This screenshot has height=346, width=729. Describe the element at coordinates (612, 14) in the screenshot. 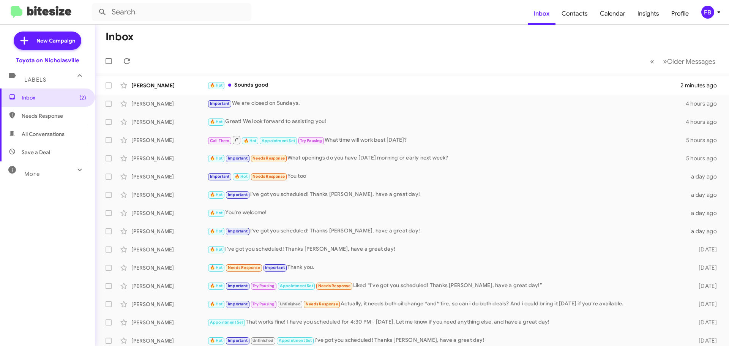

I see `span: Calendar` at that location.